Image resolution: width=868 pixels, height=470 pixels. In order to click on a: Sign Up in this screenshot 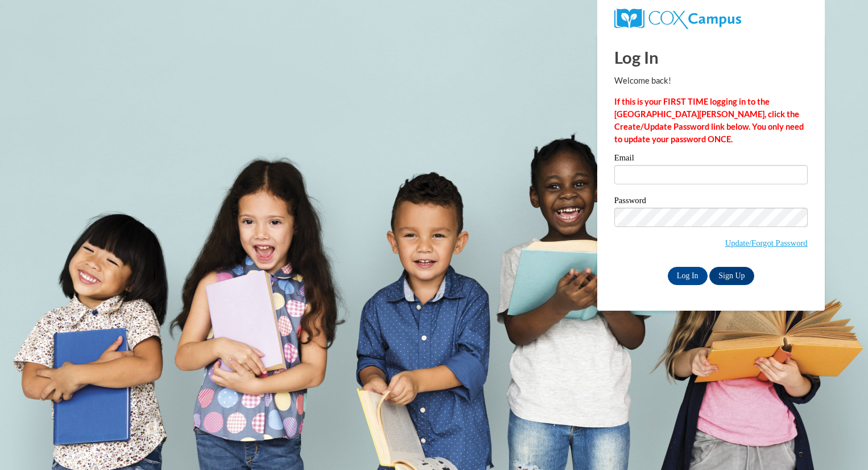, I will do `click(732, 276)`.